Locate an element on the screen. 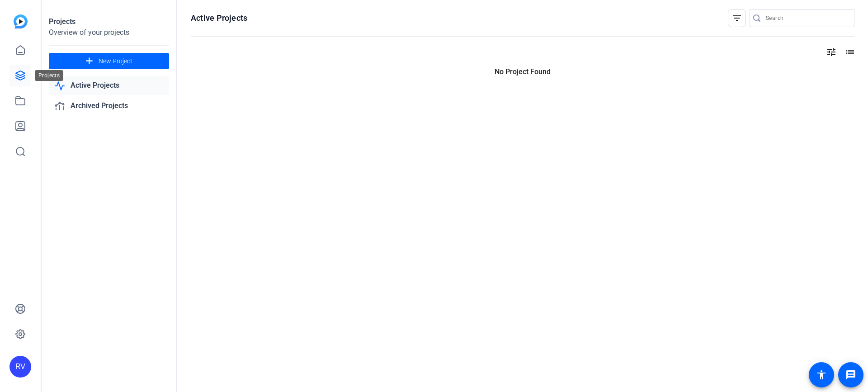 Image resolution: width=868 pixels, height=392 pixels. a: Active Projects is located at coordinates (109, 85).